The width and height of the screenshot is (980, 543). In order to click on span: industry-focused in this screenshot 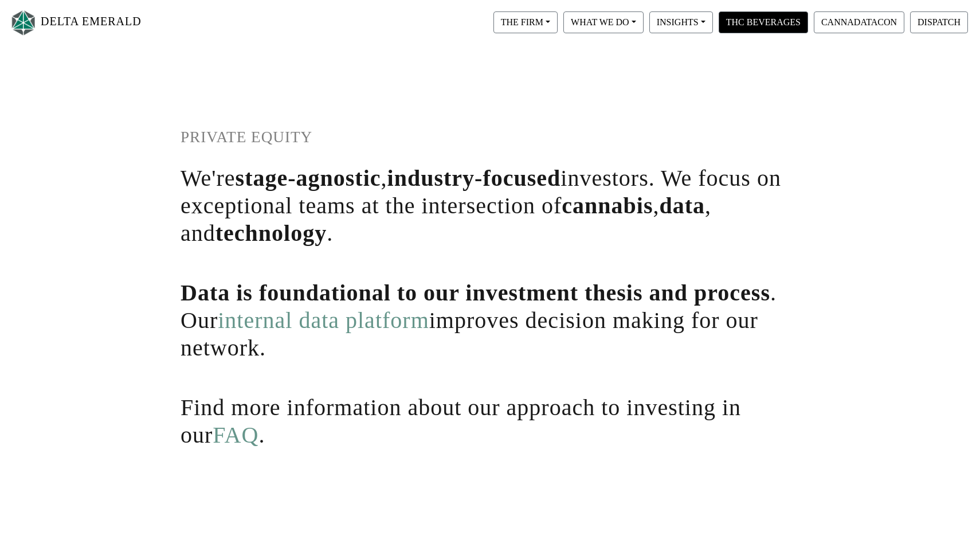, I will do `click(474, 178)`.